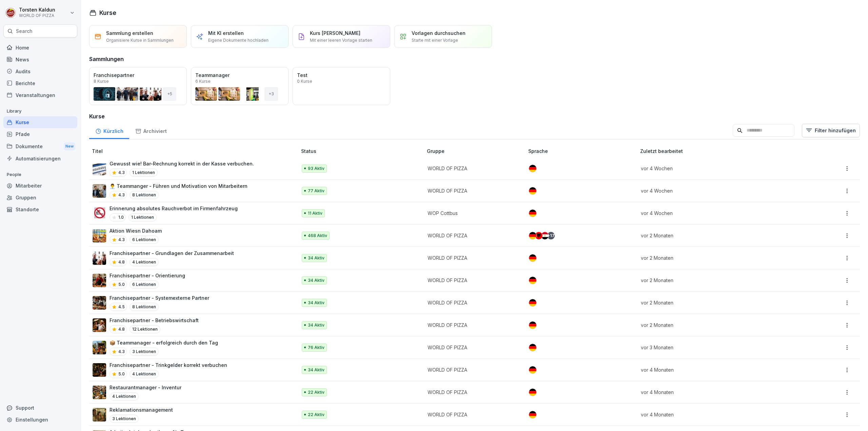 The width and height of the screenshot is (868, 431). What do you see at coordinates (101, 82) in the screenshot?
I see `p: 8 Kurse` at bounding box center [101, 82].